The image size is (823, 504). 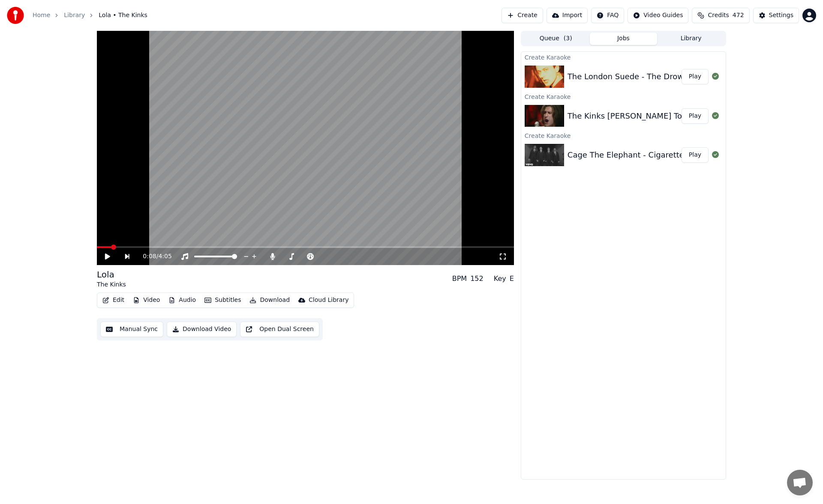 I want to click on button: Import, so click(x=567, y=16).